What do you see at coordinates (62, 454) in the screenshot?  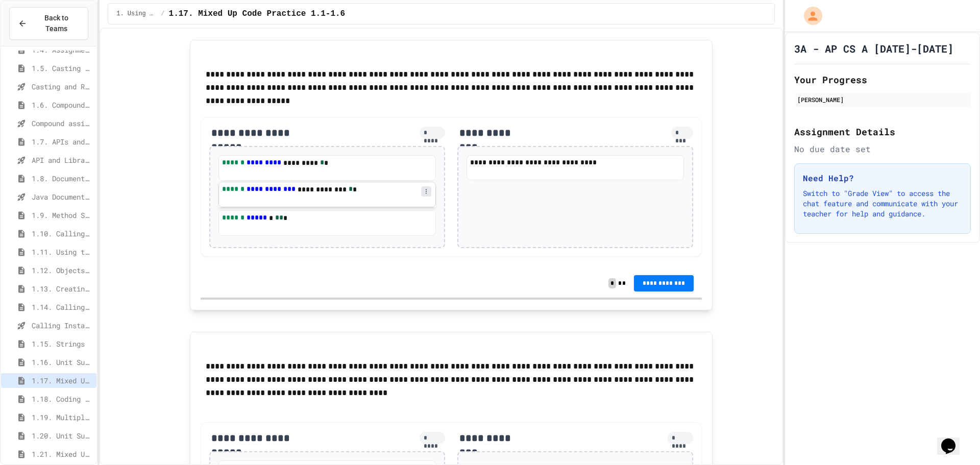 I see `span: 1.21. Mixed Up Code Practice 1b (1.7-1.15)` at bounding box center [62, 454].